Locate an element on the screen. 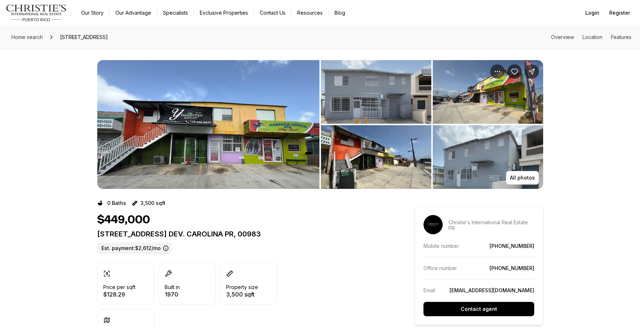 The image size is (640, 328). p: $128.29 is located at coordinates (119, 294).